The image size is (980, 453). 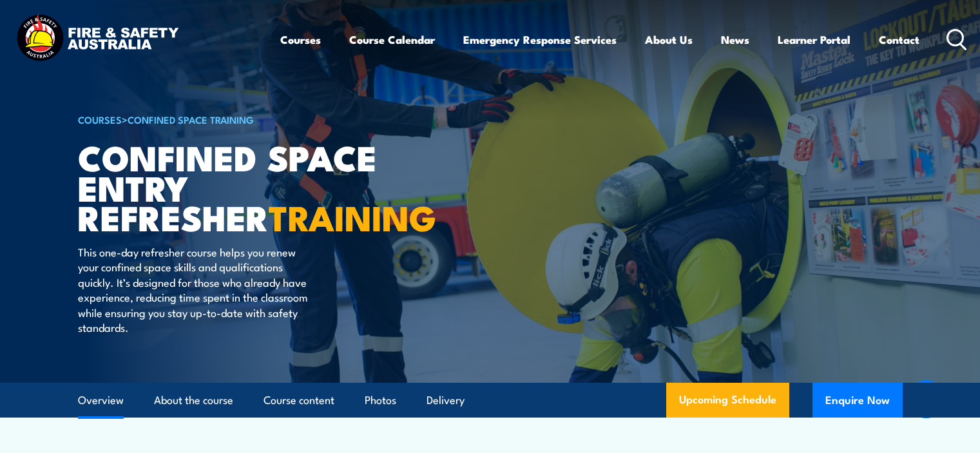 What do you see at coordinates (858, 400) in the screenshot?
I see `button: Enquire Now` at bounding box center [858, 400].